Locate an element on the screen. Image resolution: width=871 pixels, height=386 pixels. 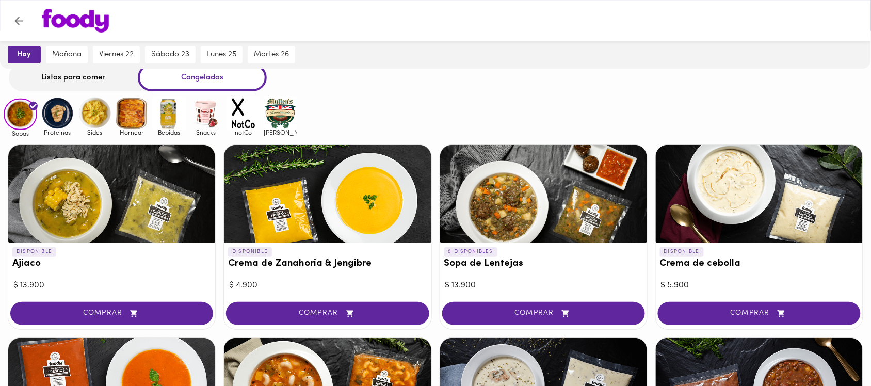
span: Snacks is located at coordinates (206, 132).